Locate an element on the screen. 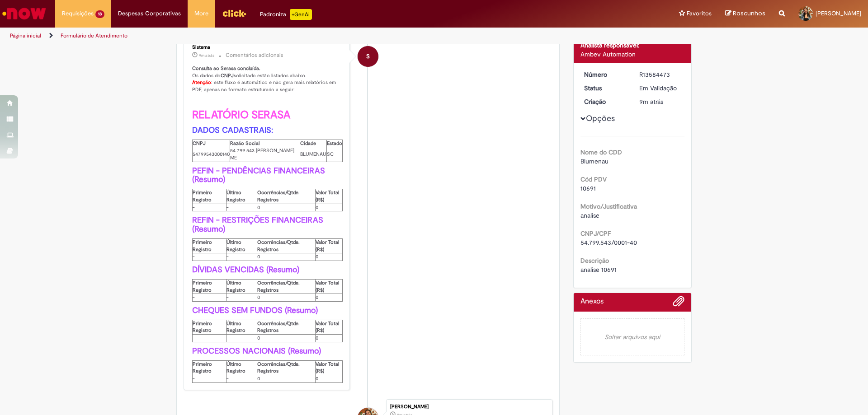  b: Consulta ao Serasa concluída. is located at coordinates (226, 68).